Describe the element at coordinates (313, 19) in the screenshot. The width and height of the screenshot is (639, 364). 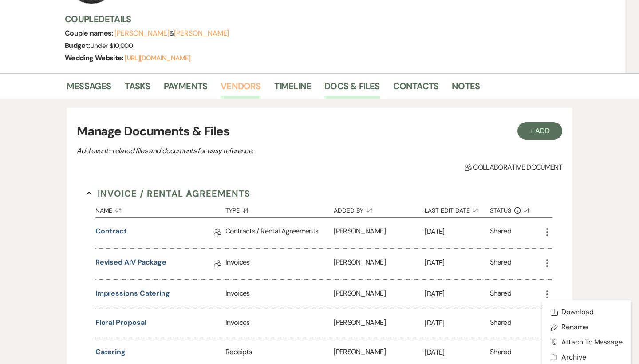
I see `h3: Couple Details` at that location.